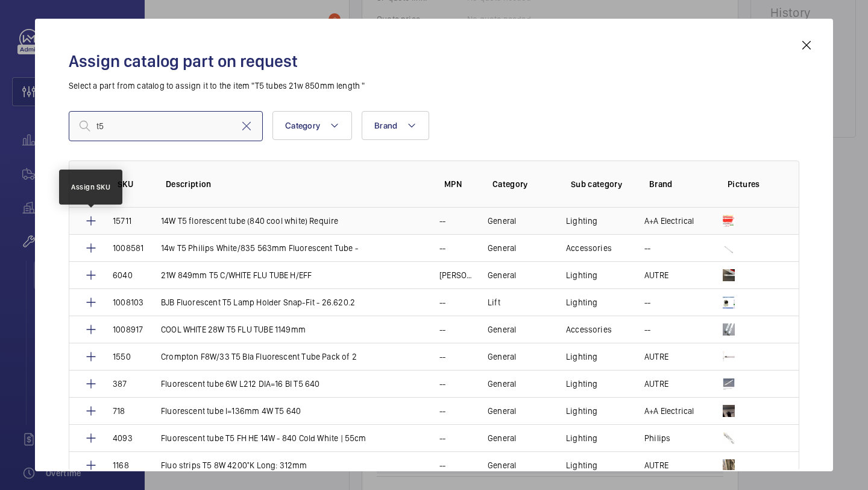 The image size is (868, 490). I want to click on p: 21W 849mm T5 C/WHITE FLU TUBE H/EFF, so click(237, 275).